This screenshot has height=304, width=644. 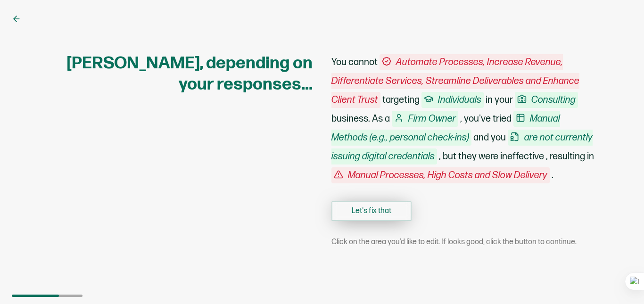 What do you see at coordinates (462, 147) in the screenshot?
I see `span: are not currently issuing digital credentials` at bounding box center [462, 147].